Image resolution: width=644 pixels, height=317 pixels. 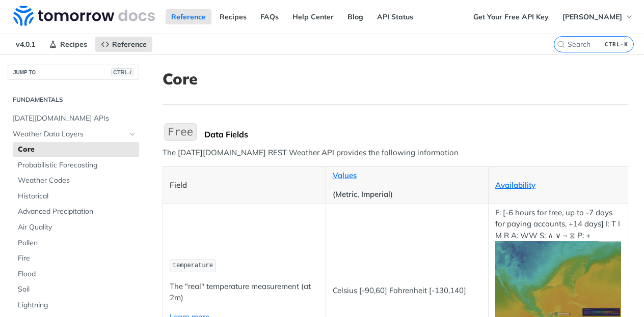 What do you see at coordinates (76, 244) in the screenshot?
I see `a: Pollen` at bounding box center [76, 244].